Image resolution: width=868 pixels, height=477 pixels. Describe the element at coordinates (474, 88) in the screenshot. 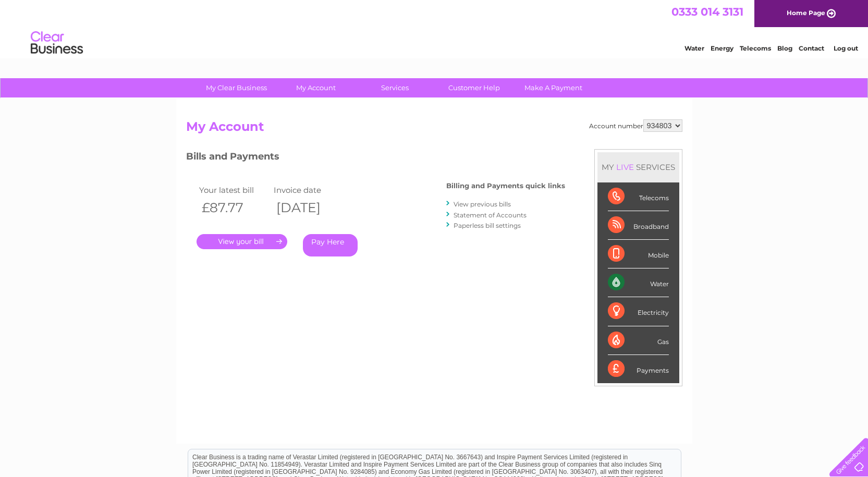

I see `a: Customer Help` at that location.